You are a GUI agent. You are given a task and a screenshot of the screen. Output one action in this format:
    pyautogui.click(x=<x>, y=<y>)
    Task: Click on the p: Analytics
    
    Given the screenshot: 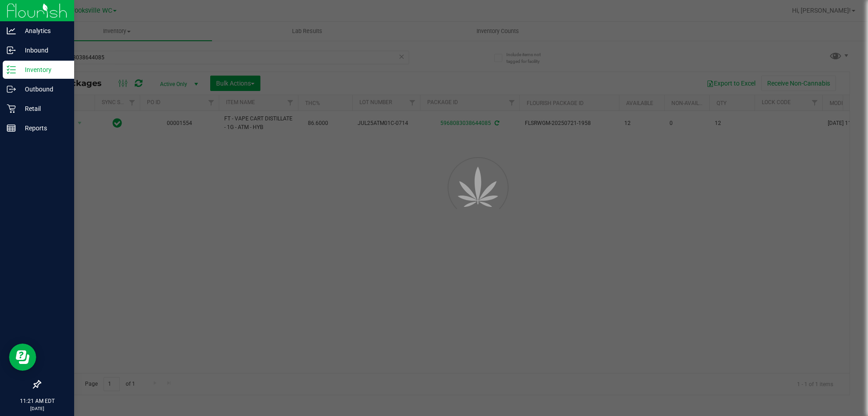 What is the action you would take?
    pyautogui.click(x=43, y=31)
    